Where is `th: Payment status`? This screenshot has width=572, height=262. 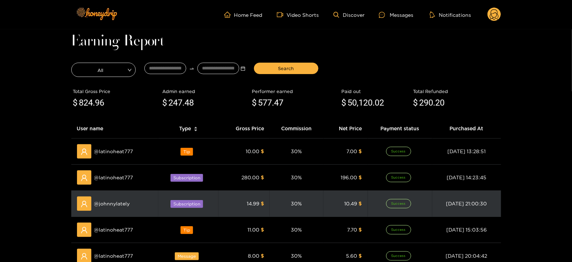 th: Payment status is located at coordinates (400, 129).